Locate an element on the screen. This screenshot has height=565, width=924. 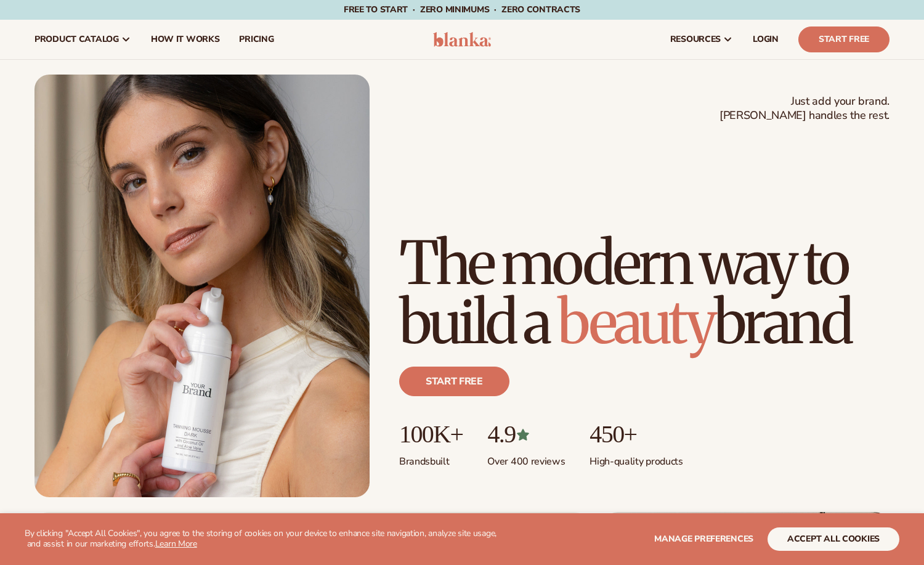
button: accept all cookies is located at coordinates (834, 539).